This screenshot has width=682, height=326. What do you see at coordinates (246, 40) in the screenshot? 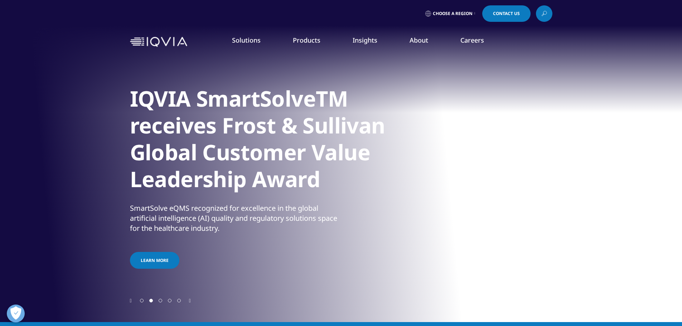
I see `a: Solutions` at bounding box center [246, 40].